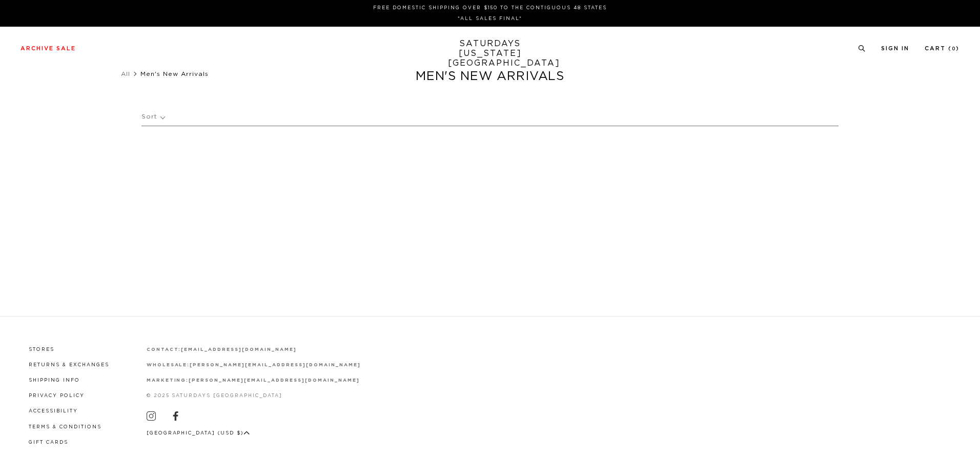  What do you see at coordinates (954, 48) in the screenshot?
I see `small: 0` at bounding box center [954, 48].